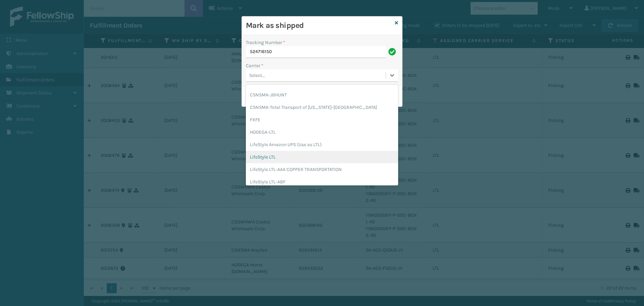 Image resolution: width=644 pixels, height=306 pixels. I want to click on div: LifeStyle LTL-ABF, so click(322, 182).